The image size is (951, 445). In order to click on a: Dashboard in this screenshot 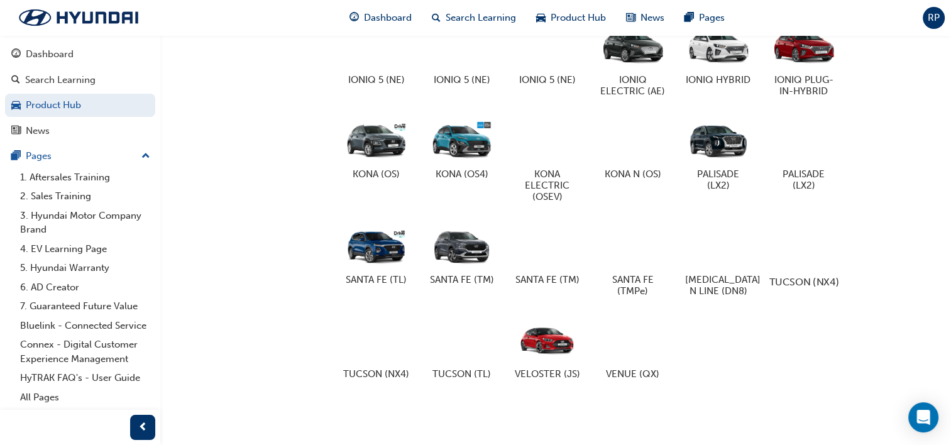, I will do `click(80, 54)`.